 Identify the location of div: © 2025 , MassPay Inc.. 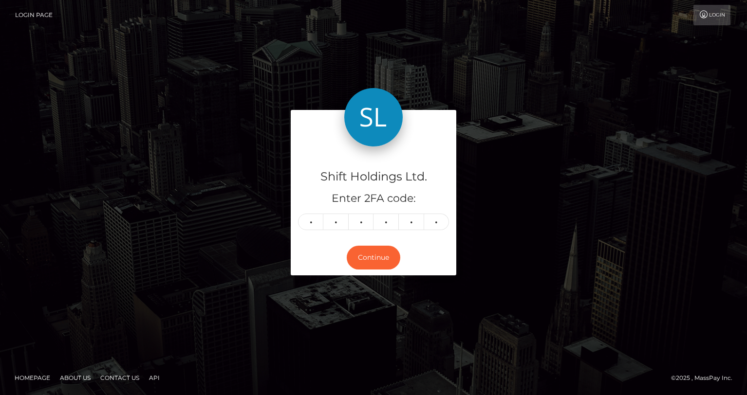
(705, 378).